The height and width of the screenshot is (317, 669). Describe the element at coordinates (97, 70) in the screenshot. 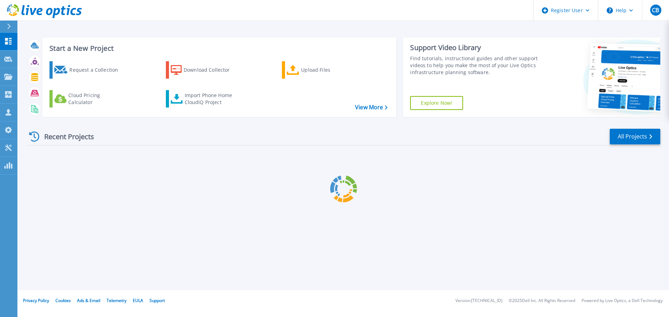

I see `div: Request a Collection` at that location.